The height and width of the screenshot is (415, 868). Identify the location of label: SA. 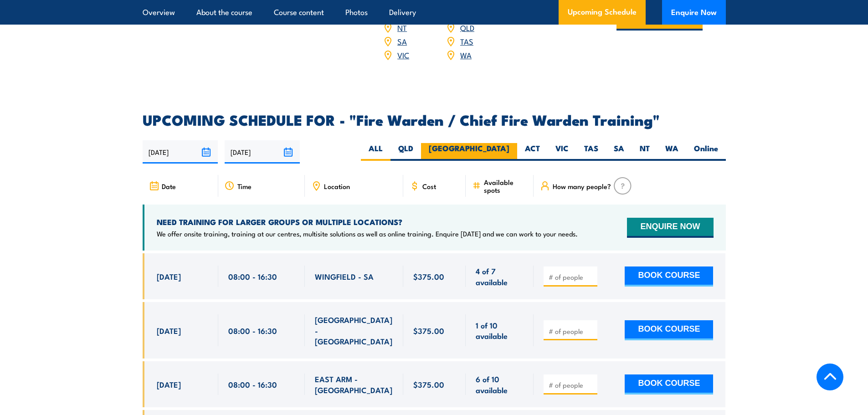
(619, 152).